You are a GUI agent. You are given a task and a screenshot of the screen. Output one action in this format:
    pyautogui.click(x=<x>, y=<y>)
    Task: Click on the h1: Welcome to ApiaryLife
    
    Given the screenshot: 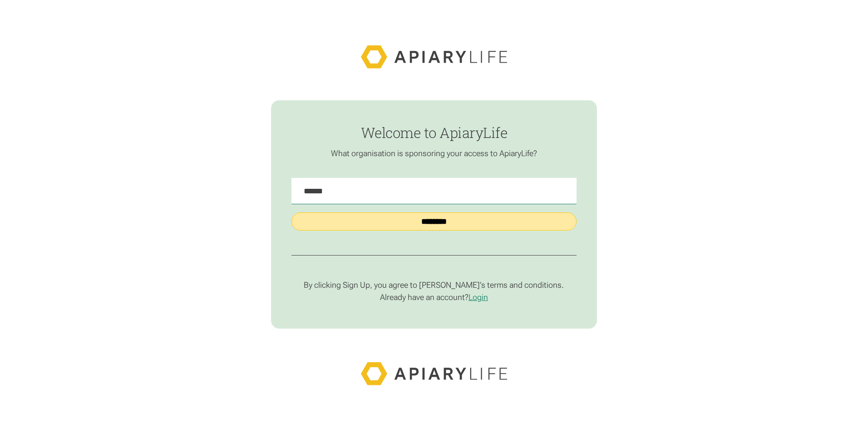 What is the action you would take?
    pyautogui.click(x=434, y=133)
    